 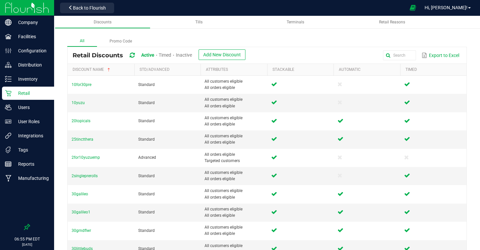 I want to click on inline-svg: User Roles, so click(x=8, y=122).